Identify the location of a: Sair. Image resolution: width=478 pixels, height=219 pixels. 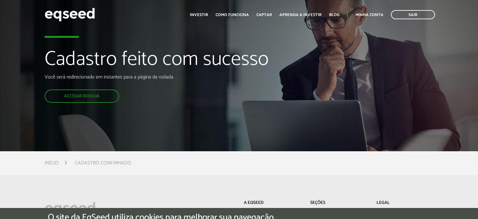
(413, 14).